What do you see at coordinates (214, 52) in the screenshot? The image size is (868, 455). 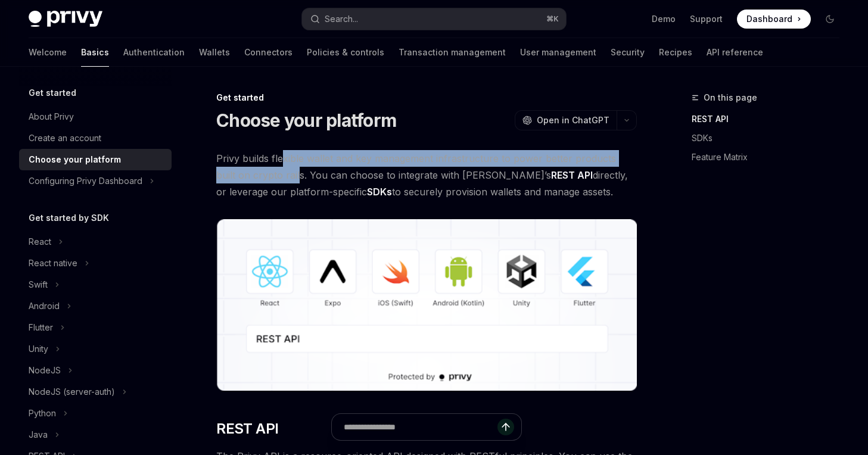 I see `a: Wallets` at bounding box center [214, 52].